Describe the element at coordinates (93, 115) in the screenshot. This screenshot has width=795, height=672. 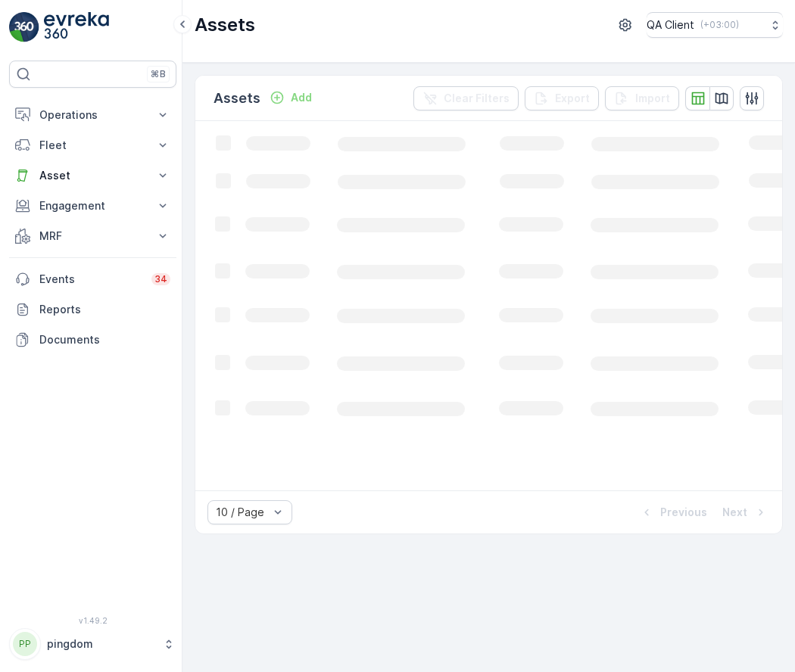
I see `p: Operations` at that location.